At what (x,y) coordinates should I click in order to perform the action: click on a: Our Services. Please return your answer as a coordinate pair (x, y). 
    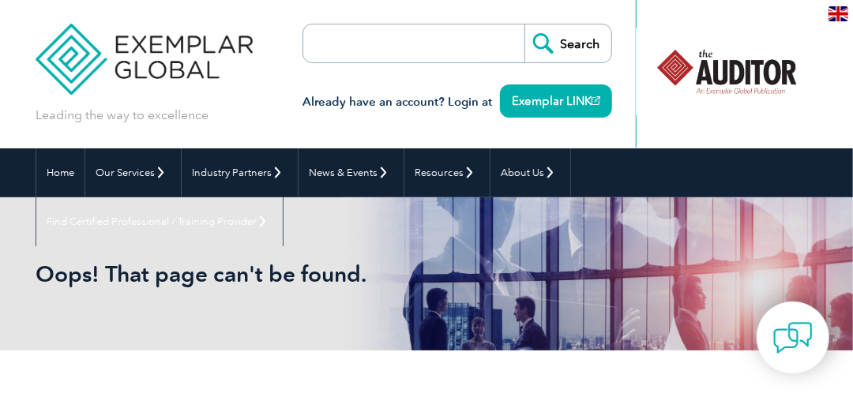
    Looking at the image, I should click on (133, 173).